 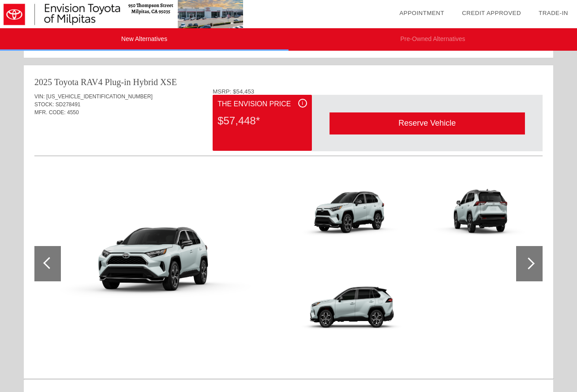 What do you see at coordinates (262, 121) in the screenshot?
I see `div: $57,448*` at bounding box center [262, 121].